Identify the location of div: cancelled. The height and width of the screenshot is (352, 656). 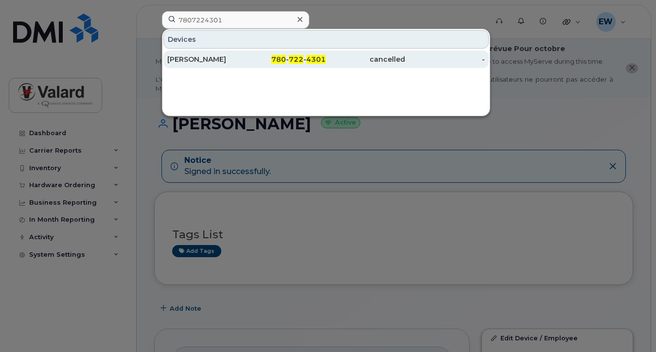
(365, 59).